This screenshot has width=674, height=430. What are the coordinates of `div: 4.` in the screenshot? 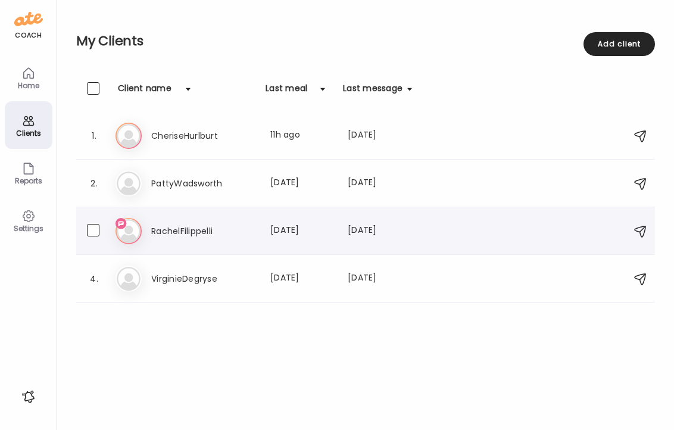 It's located at (94, 279).